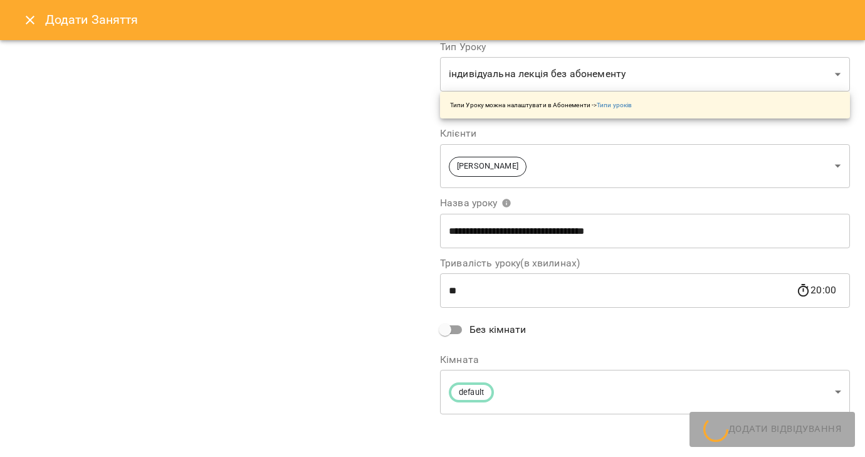  Describe the element at coordinates (448, 19) in the screenshot. I see `h6: Додати Заняття` at that location.